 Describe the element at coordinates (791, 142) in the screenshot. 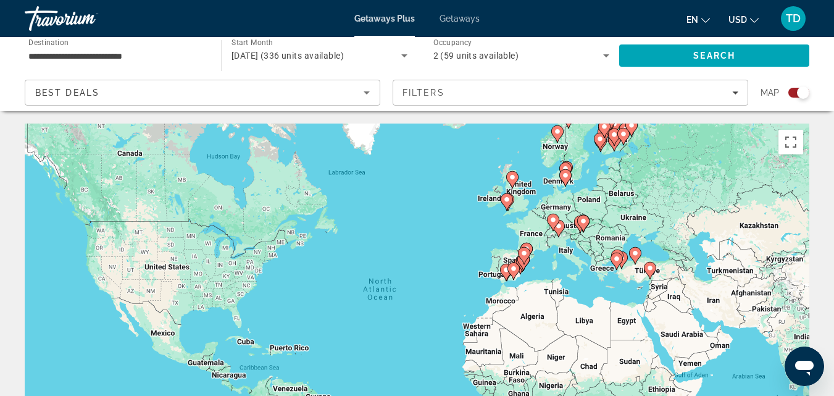

I see `button: Toggle fullscreen view` at that location.